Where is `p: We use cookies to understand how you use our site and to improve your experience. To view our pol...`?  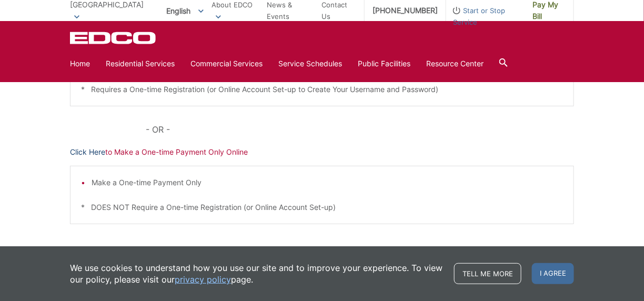
p: We use cookies to understand how you use our site and to improve your experience. To view our pol... is located at coordinates (257, 274).